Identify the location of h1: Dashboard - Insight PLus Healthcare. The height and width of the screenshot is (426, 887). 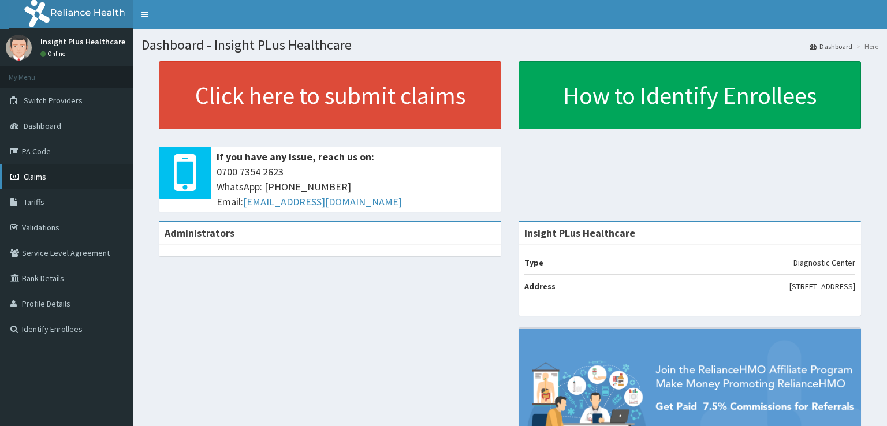
(510, 45).